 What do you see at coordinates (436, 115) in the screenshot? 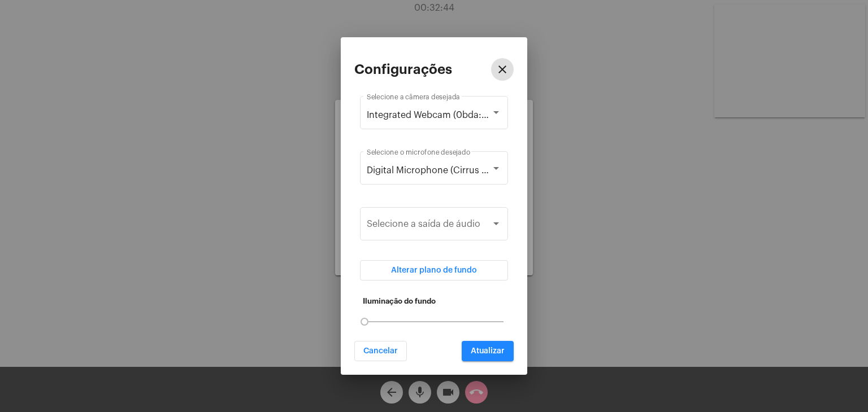
I see `span: Integrated Webcam (0bda:5522)` at bounding box center [436, 115].